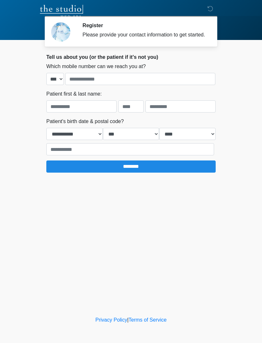 This screenshot has width=262, height=343. Describe the element at coordinates (85, 122) in the screenshot. I see `label: Patient's birth date & postal code?` at that location.